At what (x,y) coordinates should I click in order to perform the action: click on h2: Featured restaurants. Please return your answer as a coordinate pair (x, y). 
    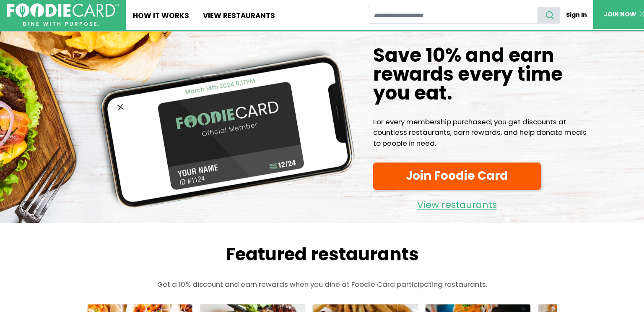
    Looking at the image, I should click on (322, 254).